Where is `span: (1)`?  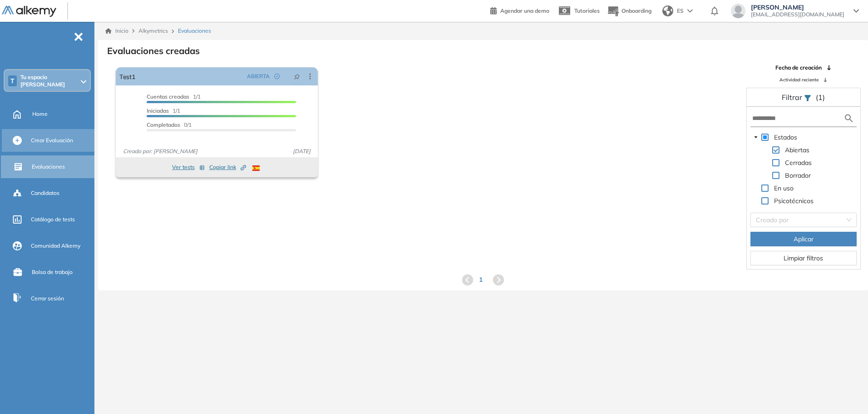
span: (1) is located at coordinates (820, 97).